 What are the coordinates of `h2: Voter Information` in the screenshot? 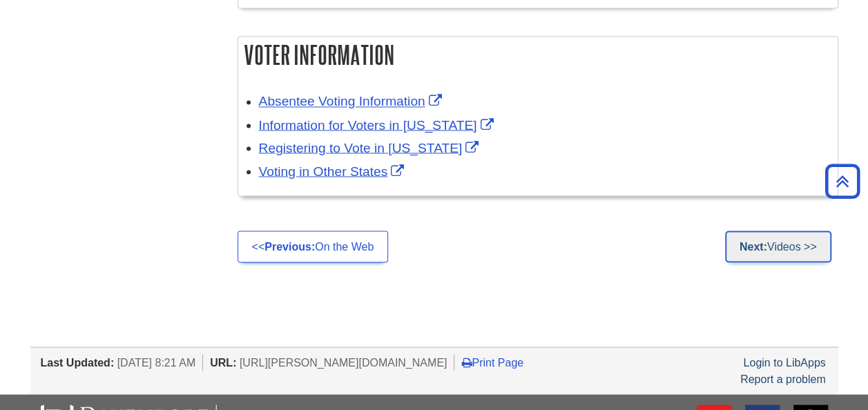 It's located at (538, 54).